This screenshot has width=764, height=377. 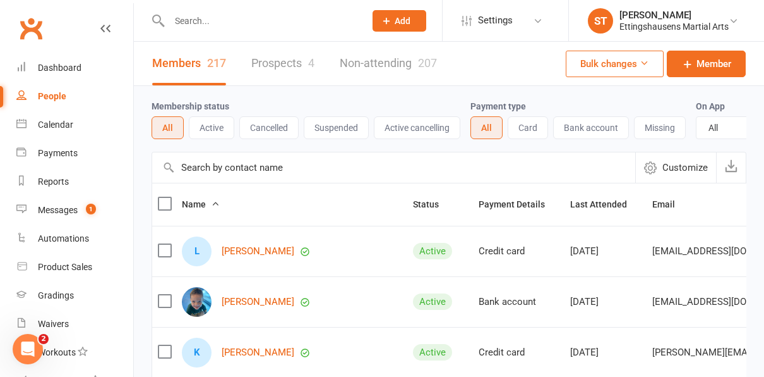 What do you see at coordinates (91, 208) in the screenshot?
I see `span: 1` at bounding box center [91, 208].